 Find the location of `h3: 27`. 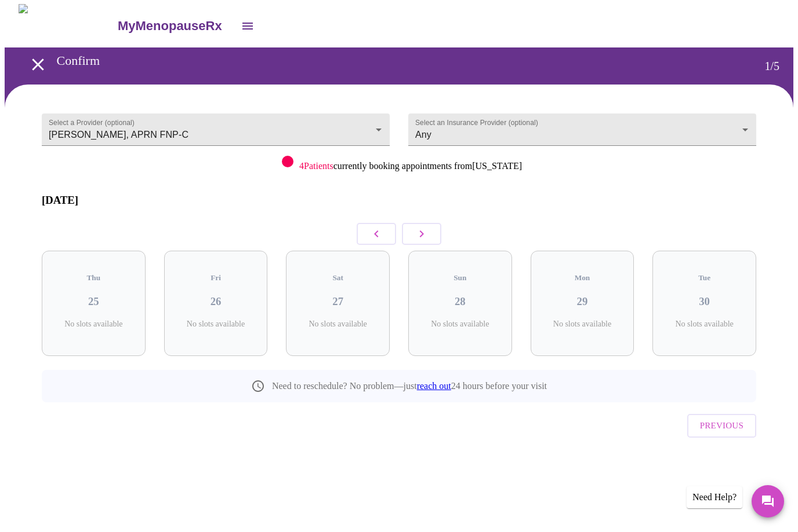

h3: 27 is located at coordinates (338, 303).